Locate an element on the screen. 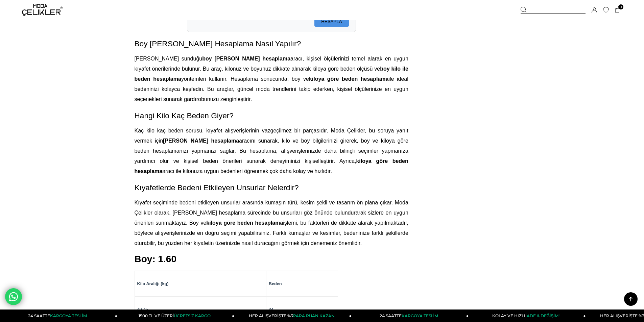 The height and width of the screenshot is (322, 644). span: 34 is located at coordinates (271, 309).